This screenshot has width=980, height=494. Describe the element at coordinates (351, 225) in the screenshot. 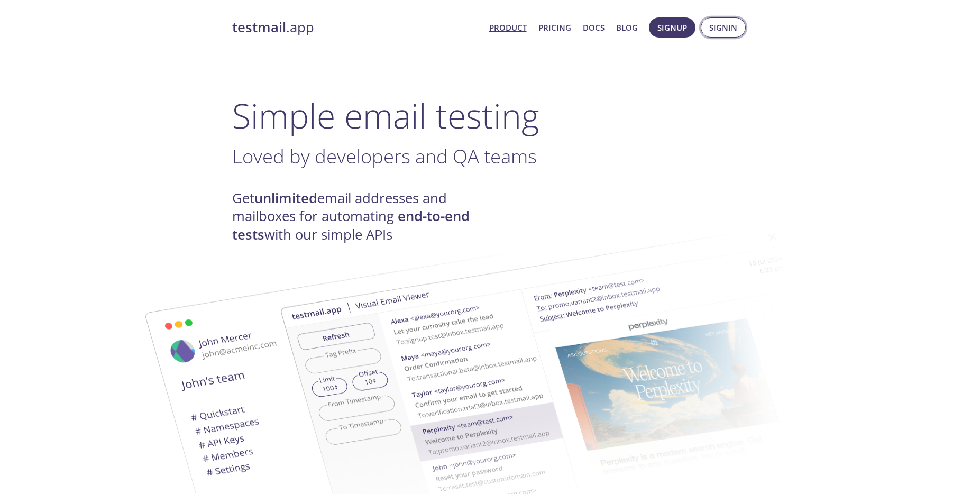

I see `strong: end-to-end tests` at that location.